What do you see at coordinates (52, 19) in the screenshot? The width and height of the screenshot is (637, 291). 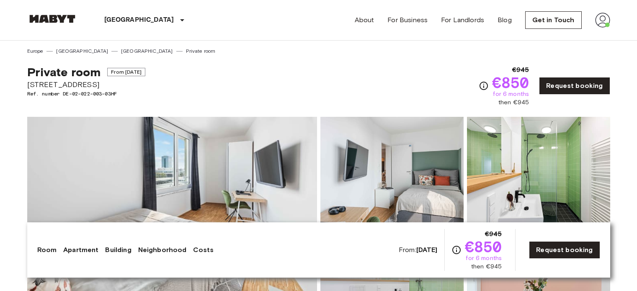 I see `img: Habyt` at bounding box center [52, 19].